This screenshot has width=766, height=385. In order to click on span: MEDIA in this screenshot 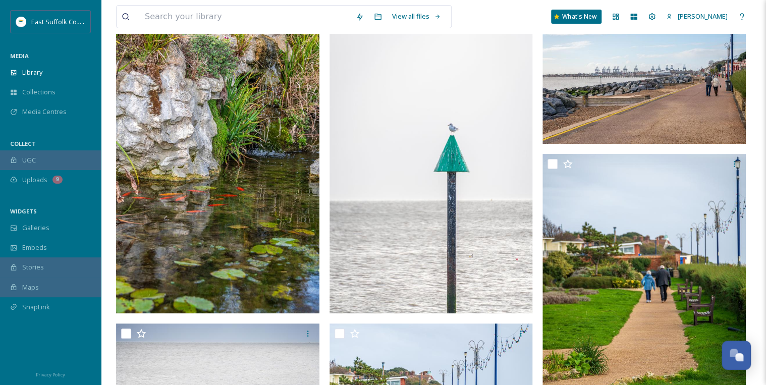, I will do `click(19, 56)`.